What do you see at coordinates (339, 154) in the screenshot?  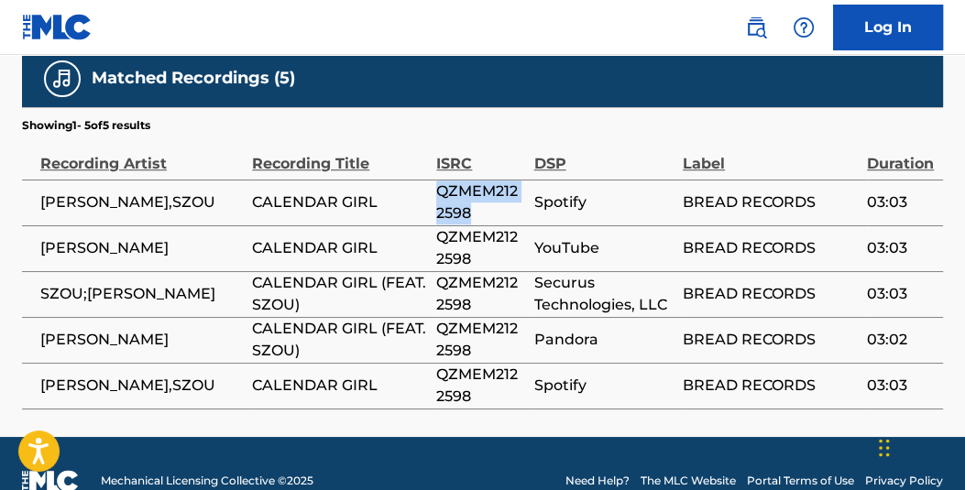 I see `div: Recording Title` at bounding box center [339, 154].